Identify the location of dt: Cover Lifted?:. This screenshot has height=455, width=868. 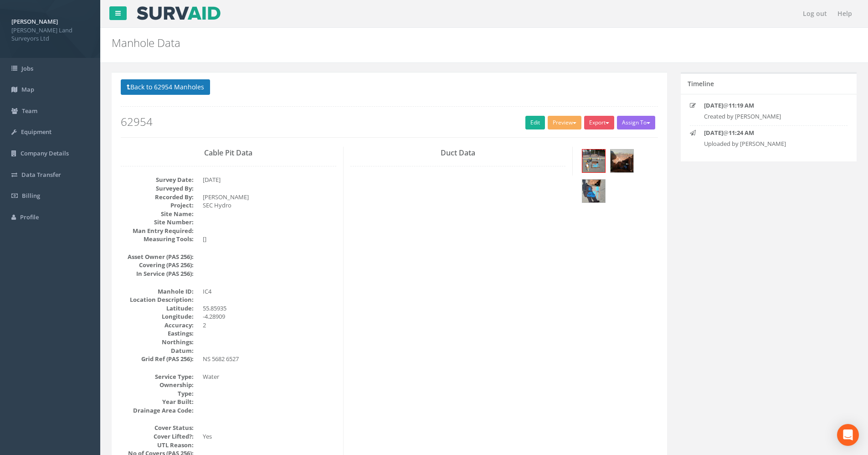
(157, 436).